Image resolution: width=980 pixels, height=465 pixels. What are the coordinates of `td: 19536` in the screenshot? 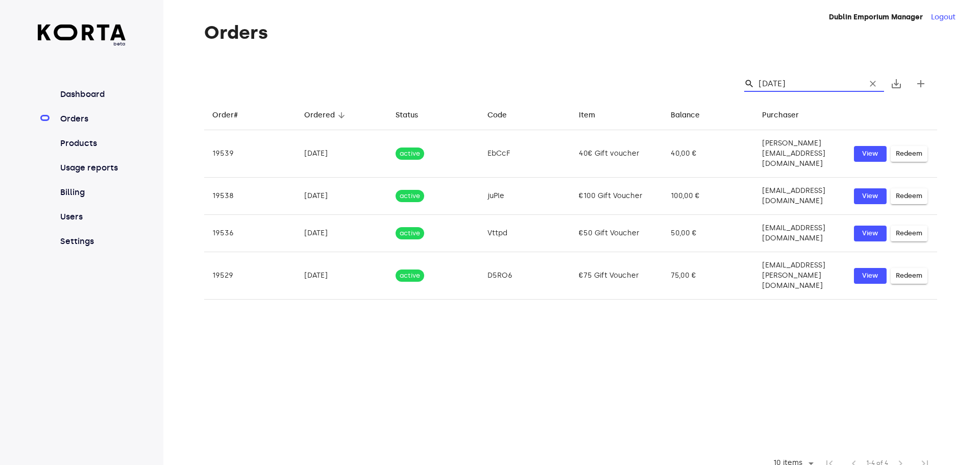 It's located at (250, 234).